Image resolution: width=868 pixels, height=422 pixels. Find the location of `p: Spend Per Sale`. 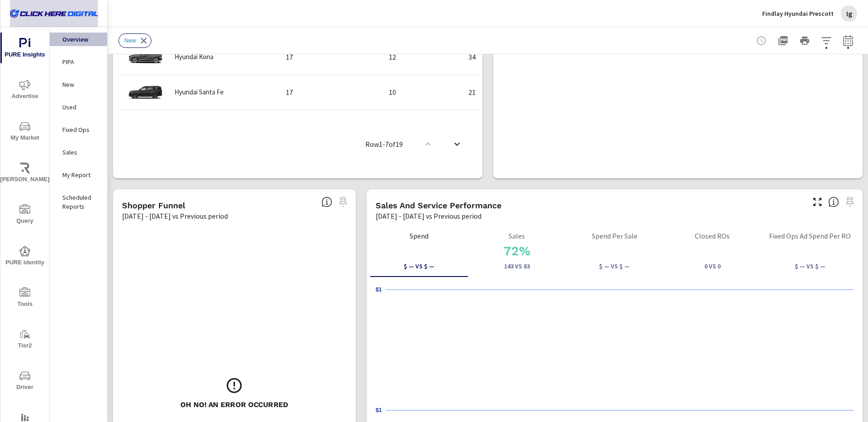

p: Spend Per Sale is located at coordinates (615, 236).